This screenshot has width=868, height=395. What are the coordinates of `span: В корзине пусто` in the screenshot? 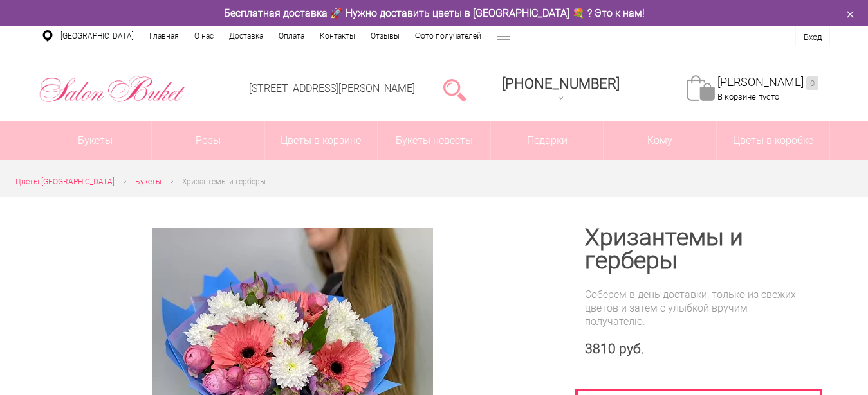 It's located at (748, 96).